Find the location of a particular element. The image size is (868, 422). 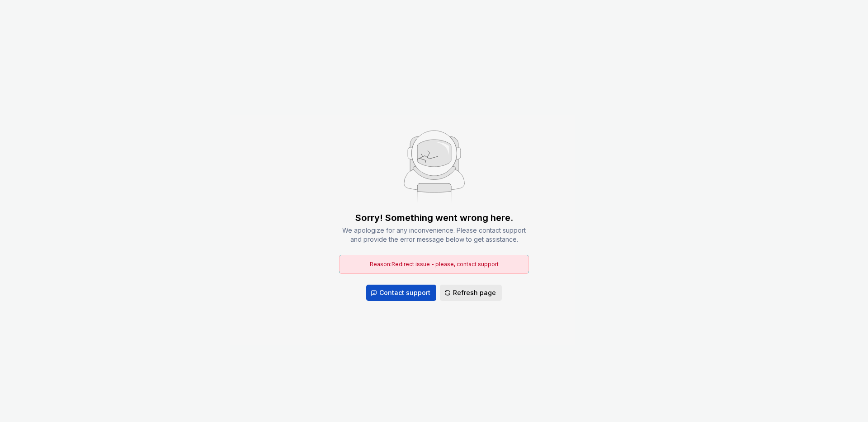

button: Contact support is located at coordinates (401, 293).